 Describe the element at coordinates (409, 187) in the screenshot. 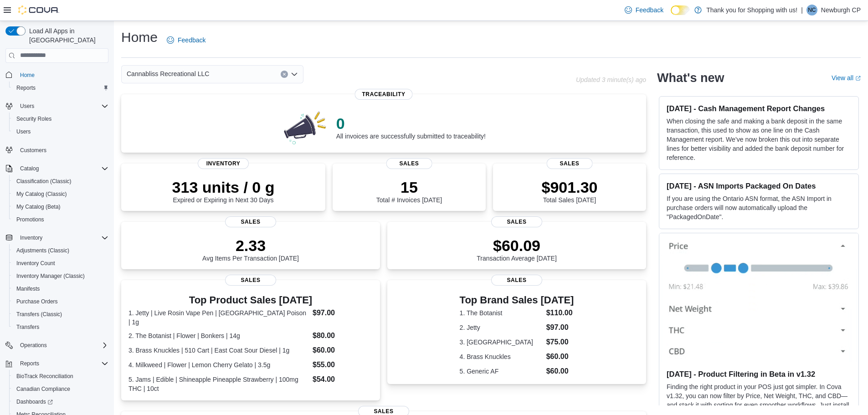

I see `p: 15` at that location.